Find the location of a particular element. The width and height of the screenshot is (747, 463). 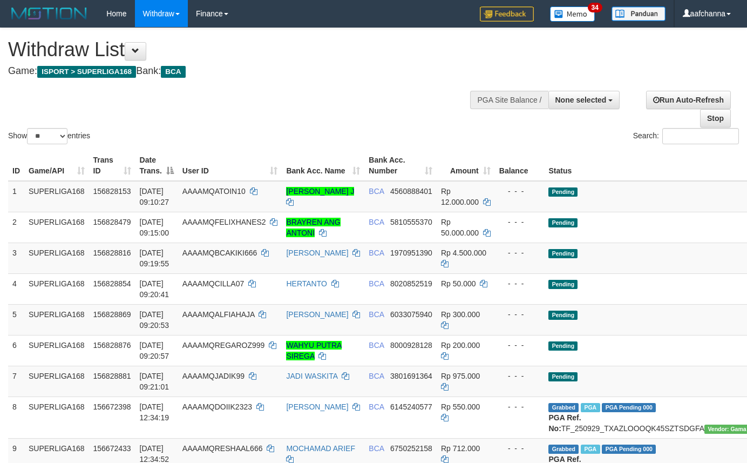

a: WAHYU PUTRA SIREGA is located at coordinates (314, 350).